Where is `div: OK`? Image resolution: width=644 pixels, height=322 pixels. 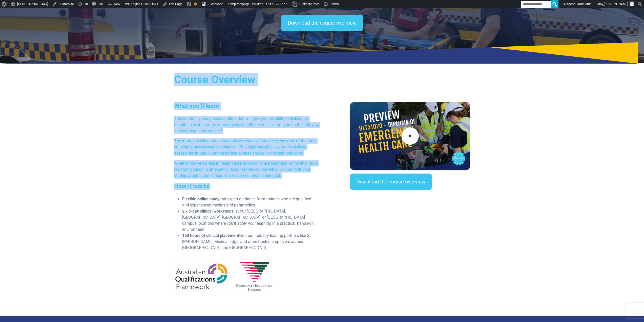 div: OK is located at coordinates (195, 4).